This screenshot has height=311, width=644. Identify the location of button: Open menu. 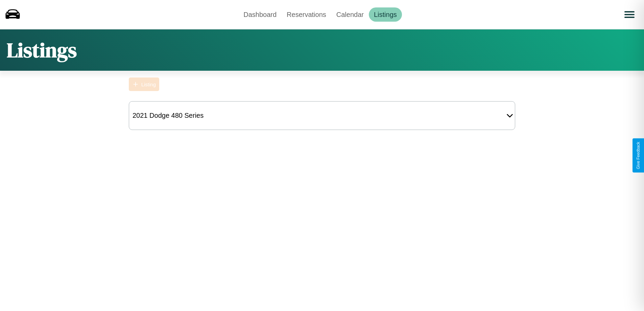
(629, 15).